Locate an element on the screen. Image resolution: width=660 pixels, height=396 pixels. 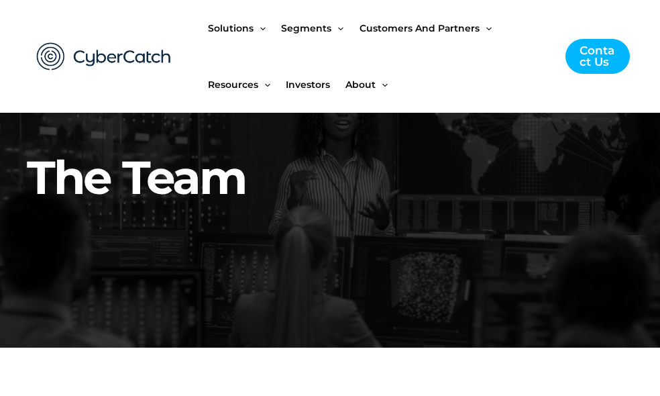
span: Resources is located at coordinates (233, 85).